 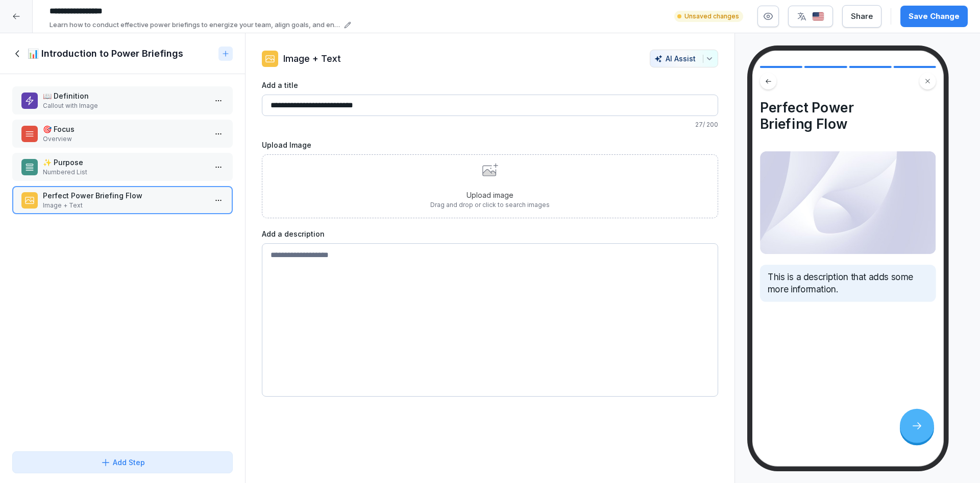 What do you see at coordinates (125, 105) in the screenshot?
I see `p: Callout with Image` at bounding box center [125, 105].